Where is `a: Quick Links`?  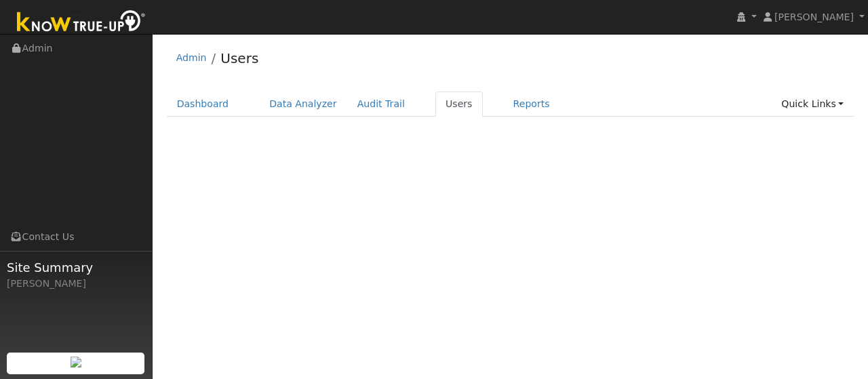
a: Quick Links is located at coordinates (812, 104).